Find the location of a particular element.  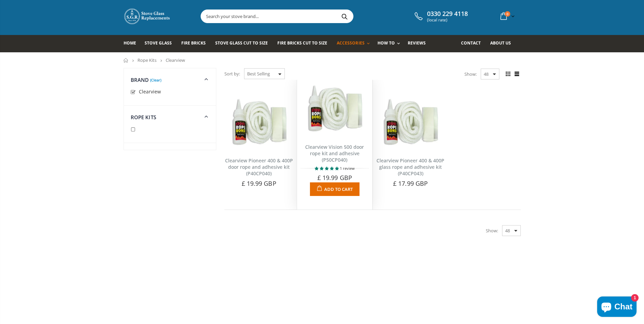

span: Sort by: is located at coordinates (232, 74).